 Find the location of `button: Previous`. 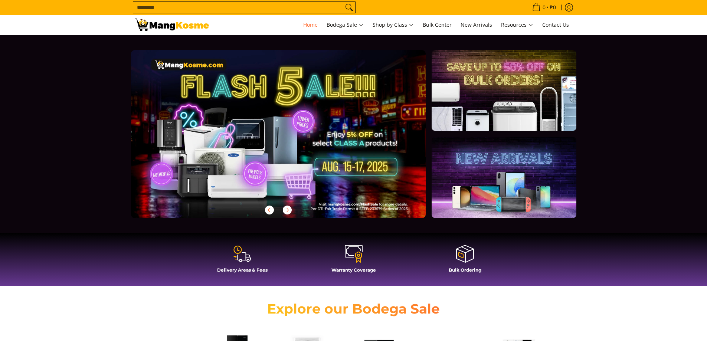

button: Previous is located at coordinates (270, 210).